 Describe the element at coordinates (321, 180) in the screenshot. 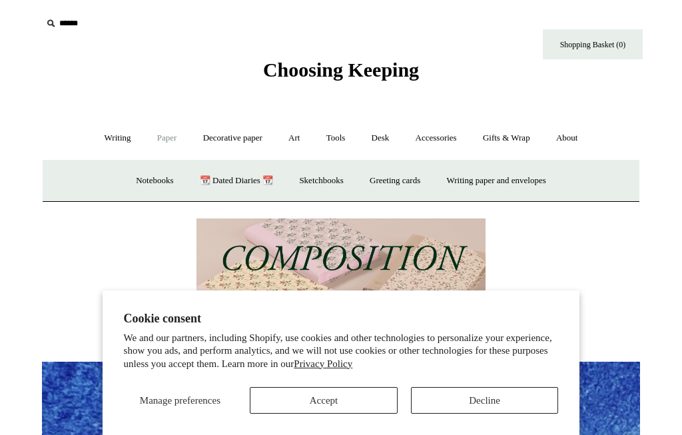

I see `a: Sketchbooks` at that location.